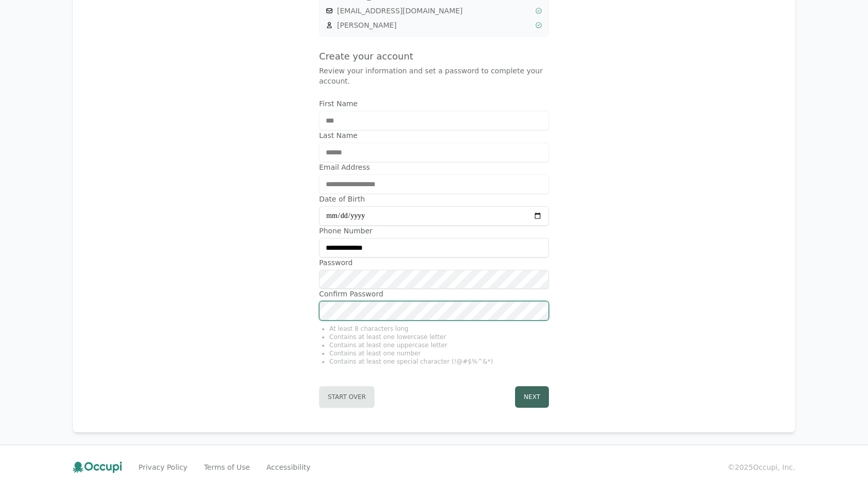  Describe the element at coordinates (434, 294) in the screenshot. I see `label: Confirm Password` at that location.